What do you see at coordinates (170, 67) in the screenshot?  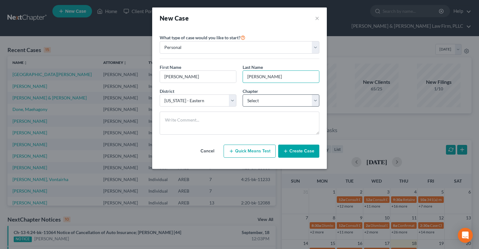 I see `span: First Name` at bounding box center [170, 67].